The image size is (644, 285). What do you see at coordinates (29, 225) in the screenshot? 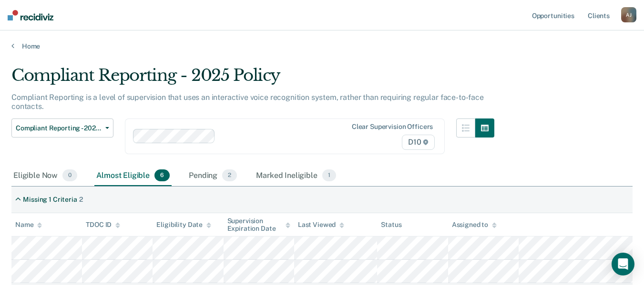
I see `div: Name` at bounding box center [29, 225].